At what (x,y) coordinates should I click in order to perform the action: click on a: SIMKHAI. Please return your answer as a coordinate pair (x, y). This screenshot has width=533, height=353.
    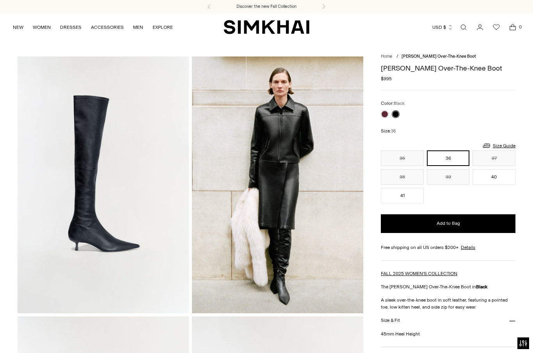
    Looking at the image, I should click on (266, 27).